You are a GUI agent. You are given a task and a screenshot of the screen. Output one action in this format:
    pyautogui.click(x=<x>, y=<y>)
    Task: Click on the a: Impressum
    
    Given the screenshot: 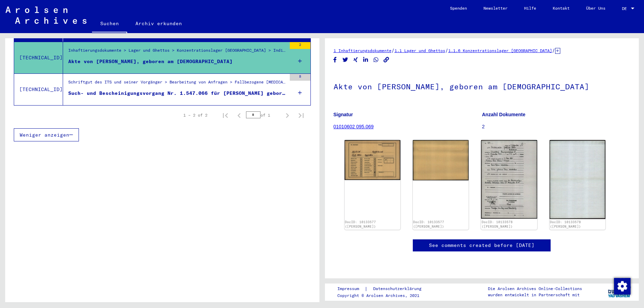 What is the action you would take?
    pyautogui.click(x=351, y=289)
    